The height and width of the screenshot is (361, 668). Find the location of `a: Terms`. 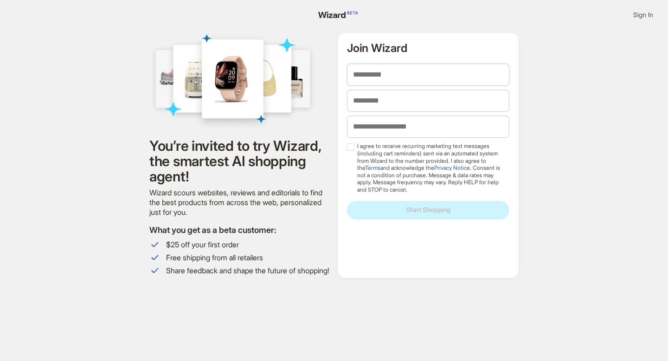

a: Terms is located at coordinates (373, 168).